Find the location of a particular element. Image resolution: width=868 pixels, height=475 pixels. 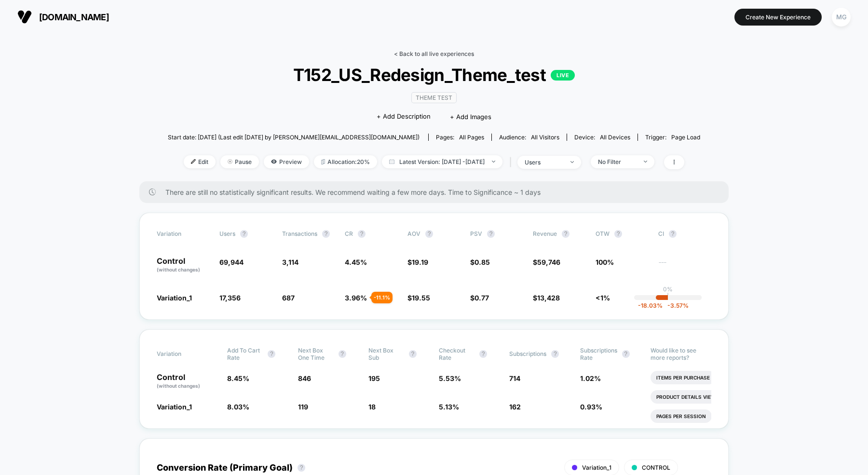

span: 0.85 is located at coordinates (482, 262).